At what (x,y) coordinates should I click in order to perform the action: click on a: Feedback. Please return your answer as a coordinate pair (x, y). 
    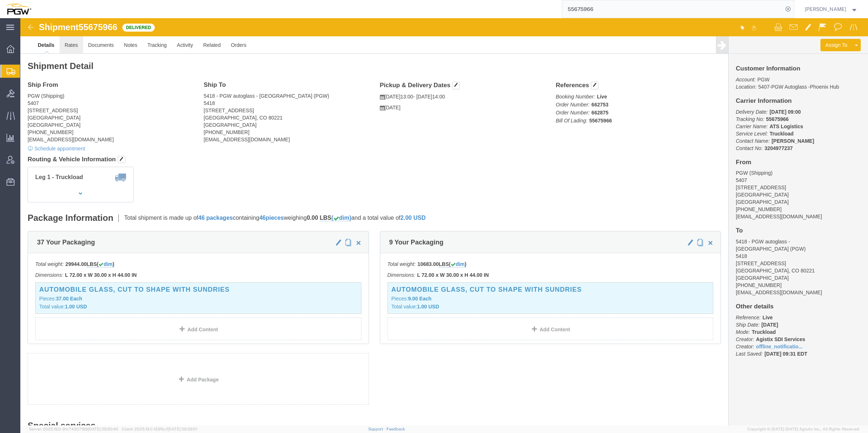
    Looking at the image, I should click on (396, 429).